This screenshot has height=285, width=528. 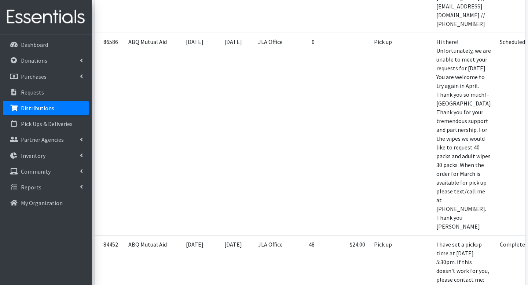 I want to click on p: Inventory, so click(x=33, y=156).